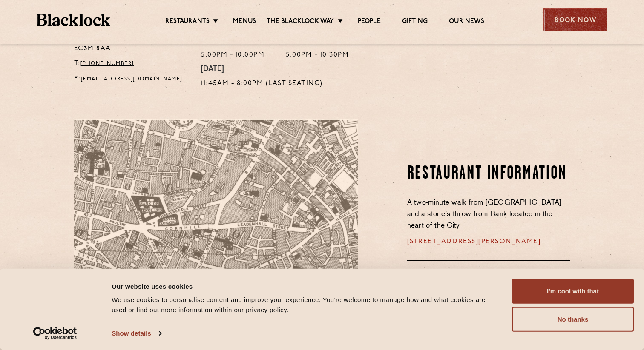 This screenshot has height=350, width=644. Describe the element at coordinates (317, 55) in the screenshot. I see `p: 5:00pm - 10:30pm` at that location.